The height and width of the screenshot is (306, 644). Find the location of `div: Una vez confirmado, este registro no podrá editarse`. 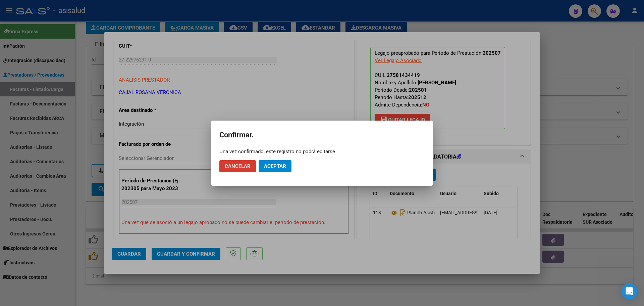

div: Una vez confirmado, este registro no podrá editarse is located at coordinates (322, 151).